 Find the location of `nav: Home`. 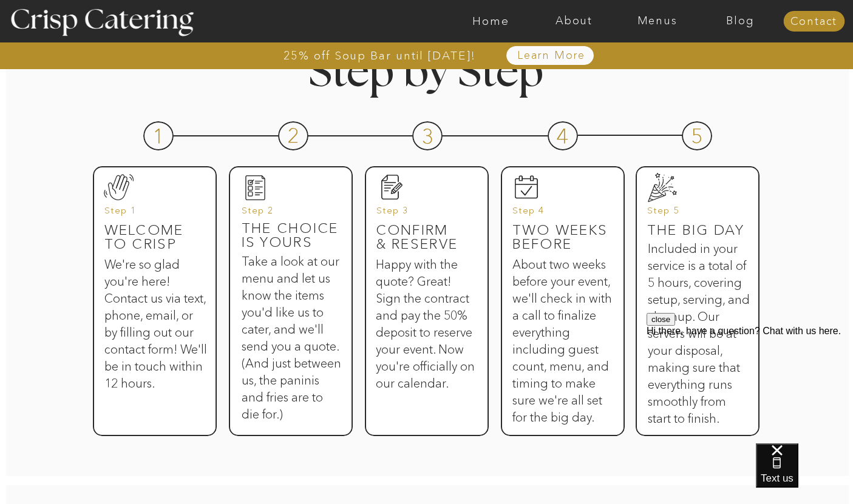

nav: Home is located at coordinates (490, 21).